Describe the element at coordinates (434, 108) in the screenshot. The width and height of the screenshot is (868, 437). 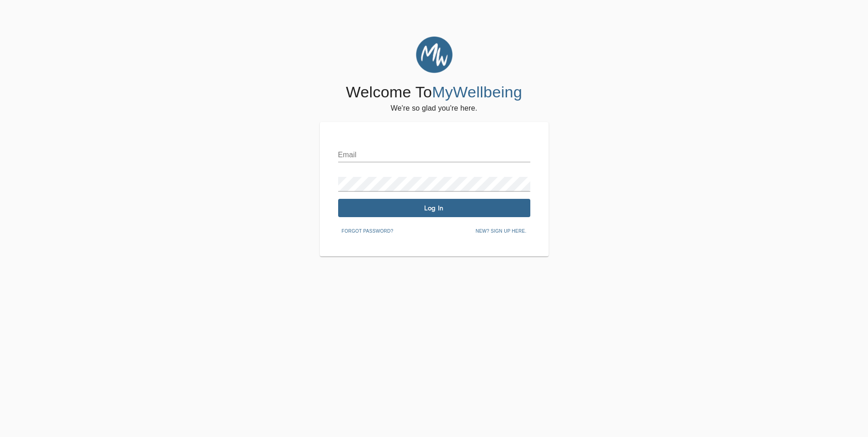
I see `h6: We're so glad you're here.` at that location.